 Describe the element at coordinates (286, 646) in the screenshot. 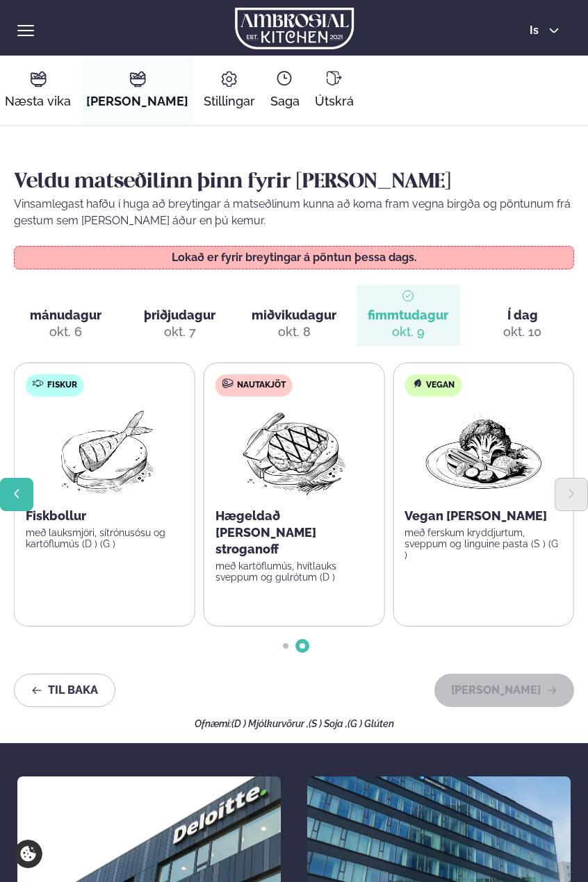

I see `span: Go to slide 1` at that location.